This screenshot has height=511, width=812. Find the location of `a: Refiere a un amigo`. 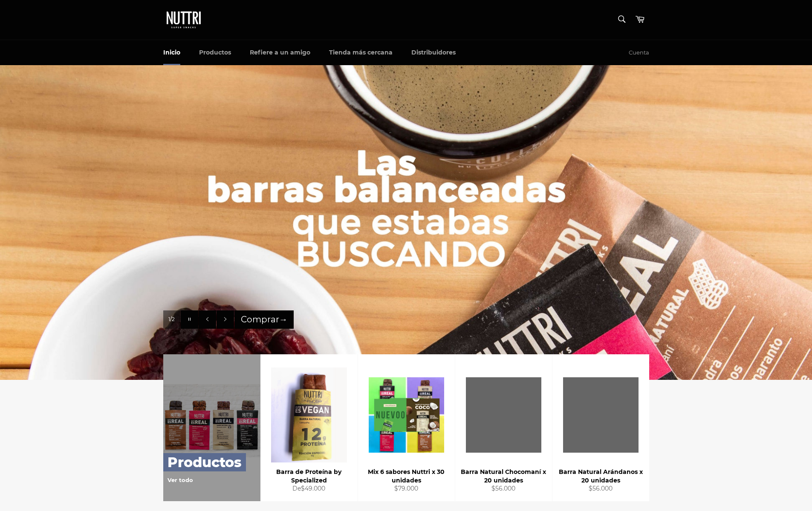

a: Refiere a un amigo is located at coordinates (280, 52).